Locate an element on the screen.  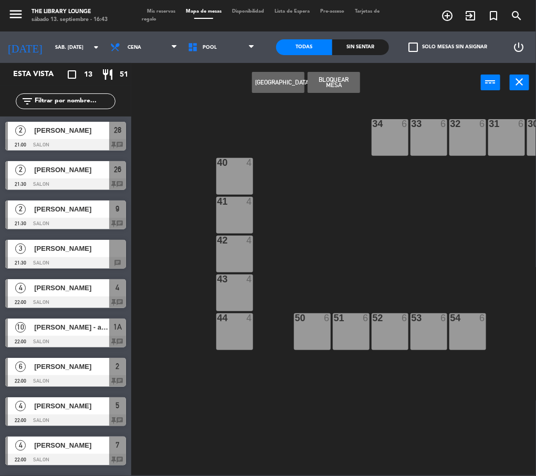
span: POOL is located at coordinates (209, 47).